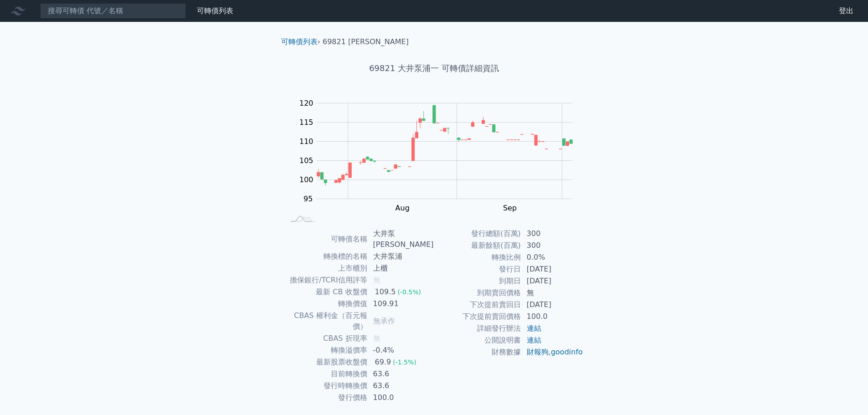 The height and width of the screenshot is (415, 868). I want to click on h1: 69821 大井泵浦一 可轉債詳細資訊, so click(434, 69).